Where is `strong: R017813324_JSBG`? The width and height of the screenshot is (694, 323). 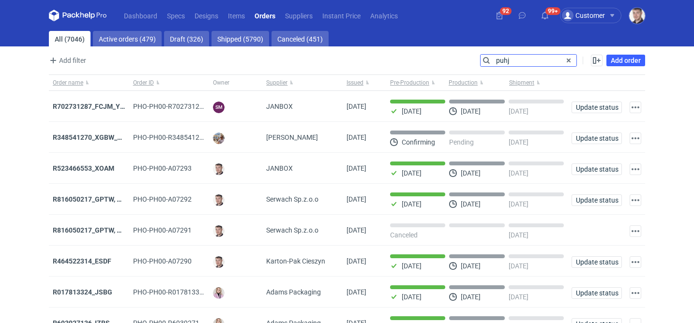 strong: R017813324_JSBG is located at coordinates (82, 292).